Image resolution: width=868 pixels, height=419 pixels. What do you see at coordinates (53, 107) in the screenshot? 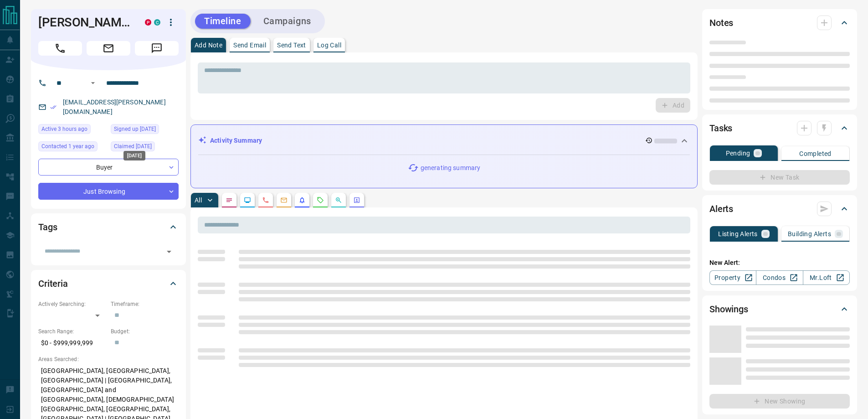
I see `svg: Email Verified` at bounding box center [53, 107].